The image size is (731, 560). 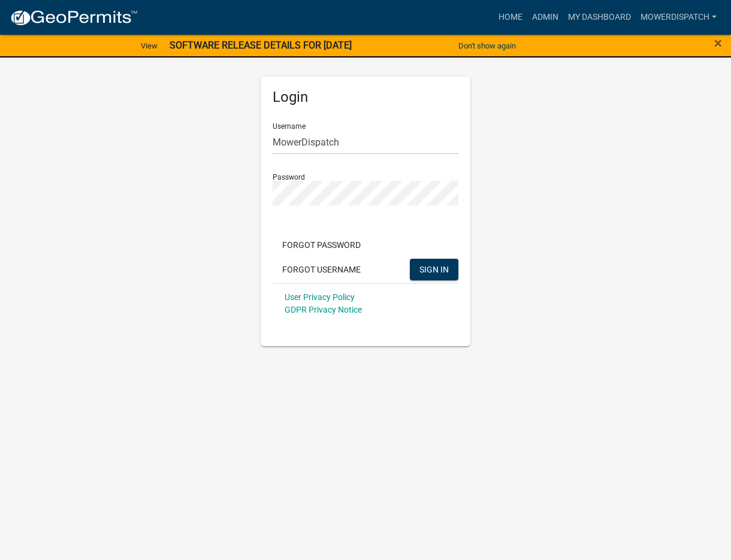 I want to click on button: Don't show again, so click(x=487, y=45).